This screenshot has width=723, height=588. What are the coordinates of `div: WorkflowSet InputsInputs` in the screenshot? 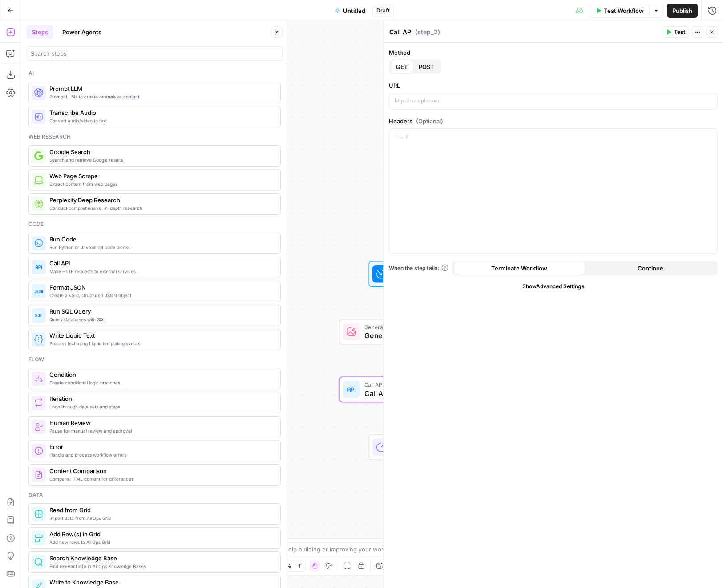 It's located at (422, 274).